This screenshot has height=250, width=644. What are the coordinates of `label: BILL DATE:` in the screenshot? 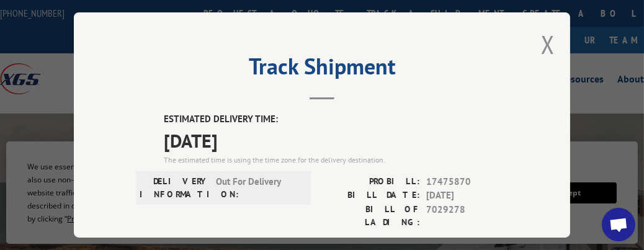 It's located at (371, 195).